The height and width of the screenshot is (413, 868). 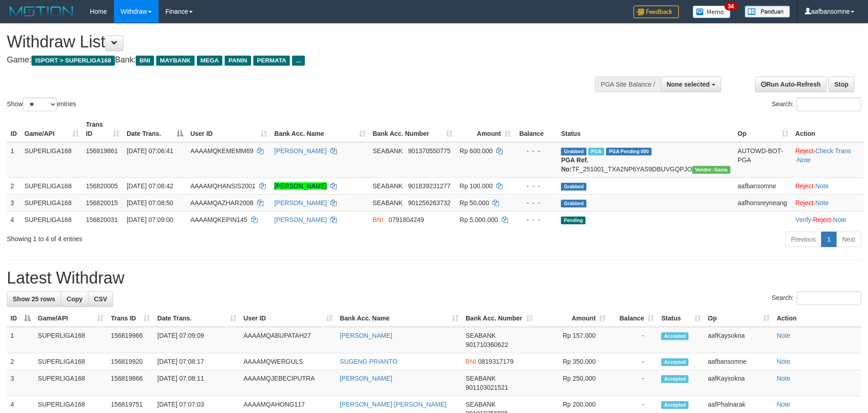 What do you see at coordinates (197, 318) in the screenshot?
I see `th: Date Trans.: activate to sort column ascending` at bounding box center [197, 318].